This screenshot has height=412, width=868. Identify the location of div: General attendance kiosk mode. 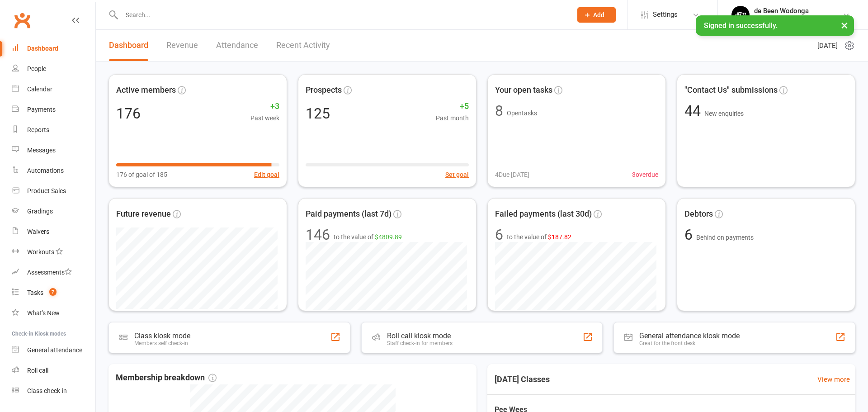
(690, 336).